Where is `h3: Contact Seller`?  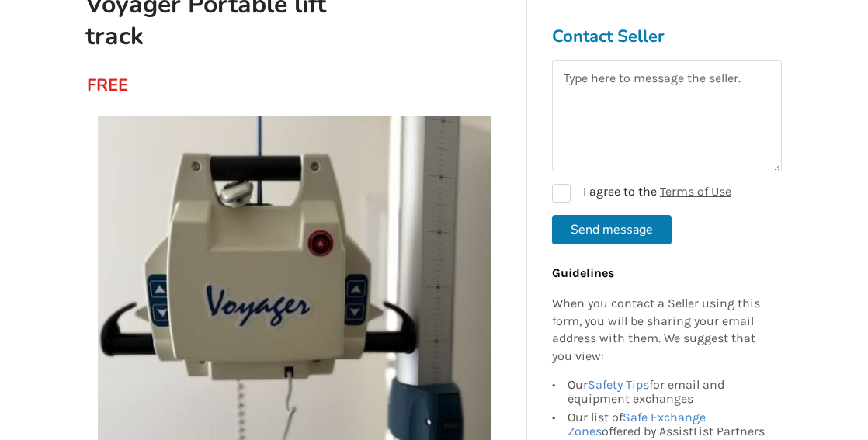 h3: Contact Seller is located at coordinates (667, 37).